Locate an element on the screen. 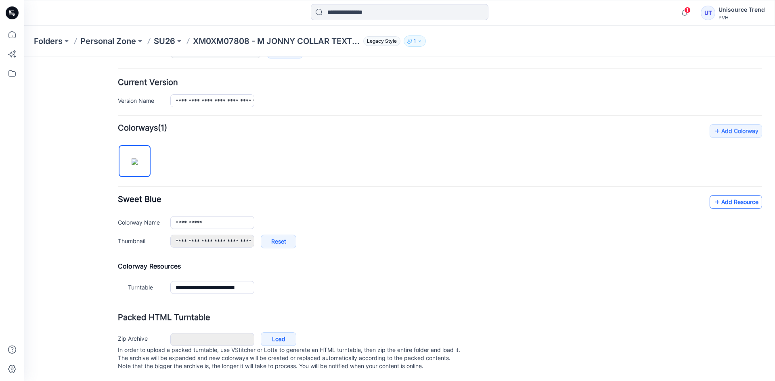 This screenshot has width=775, height=381. span: (1) is located at coordinates (138, 71).